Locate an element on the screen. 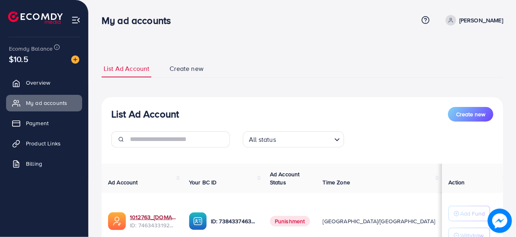  span: Overview is located at coordinates (38, 83).